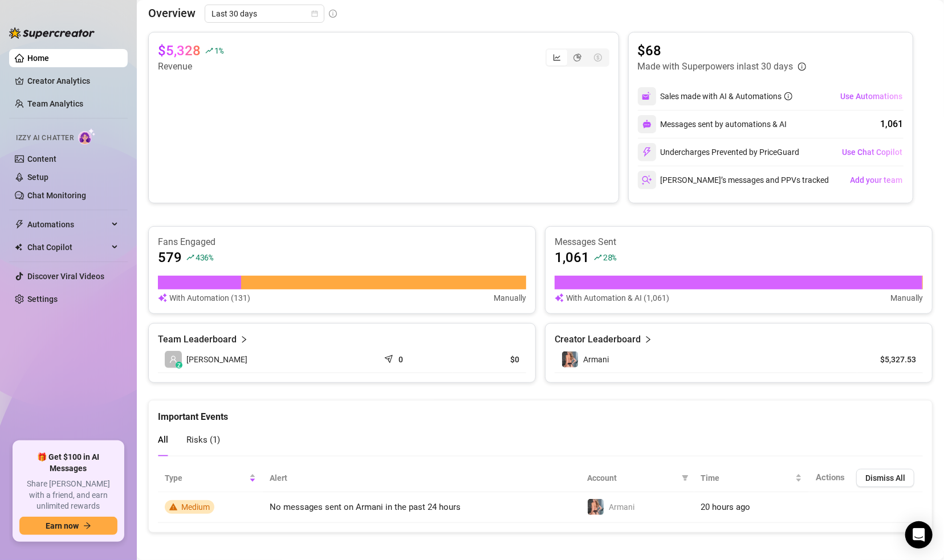  Describe the element at coordinates (597, 339) in the screenshot. I see `article: Creator Leaderboard` at that location.